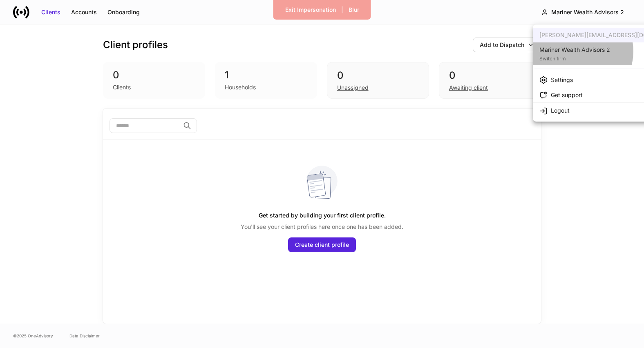 Image resolution: width=644 pixels, height=348 pixels. Describe the element at coordinates (575, 58) in the screenshot. I see `div: Switch firm` at that location.